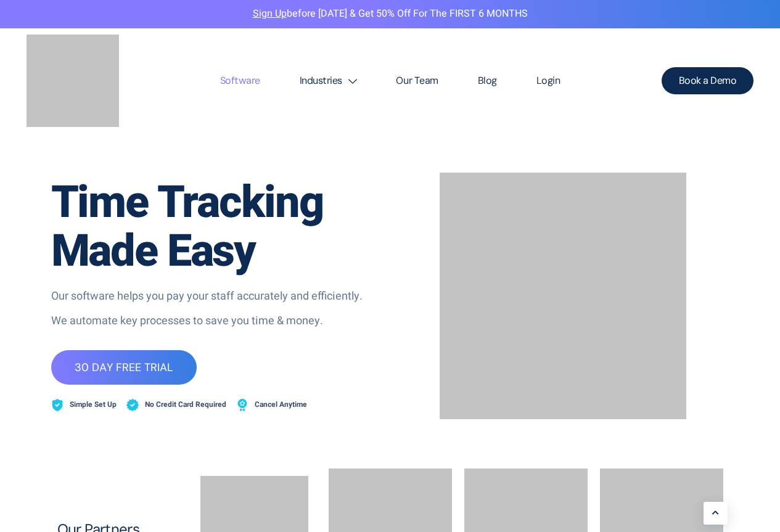 The height and width of the screenshot is (532, 780). I want to click on img: timesheet software, so click(563, 296).